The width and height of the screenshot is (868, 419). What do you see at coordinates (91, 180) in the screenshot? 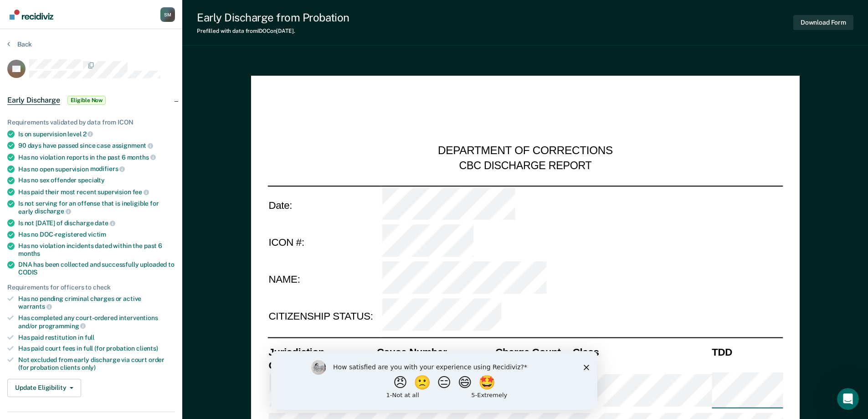
I see `span: specialty` at bounding box center [91, 180].